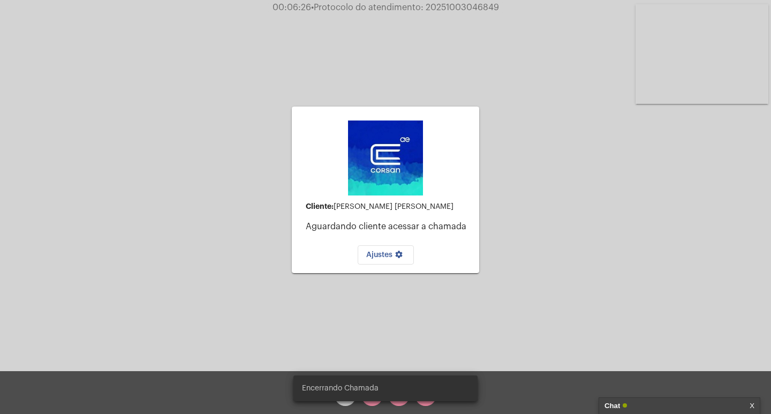 This screenshot has height=414, width=771. What do you see at coordinates (292, 7) in the screenshot?
I see `span: 00:06:26` at bounding box center [292, 7].